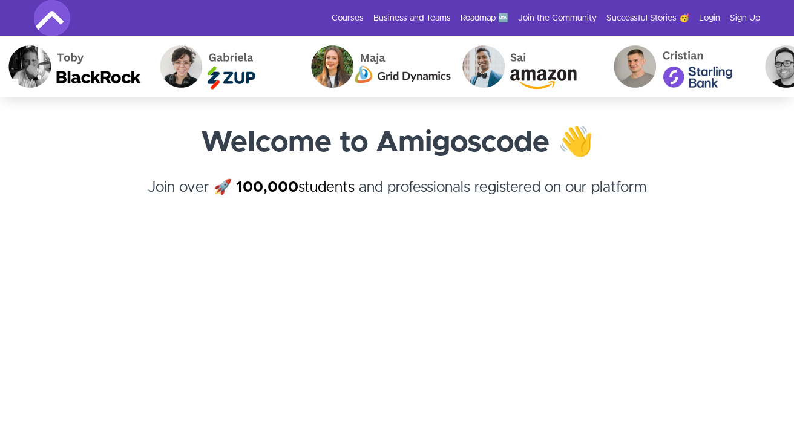  What do you see at coordinates (267, 188) in the screenshot?
I see `strong: 100,000` at bounding box center [267, 188].